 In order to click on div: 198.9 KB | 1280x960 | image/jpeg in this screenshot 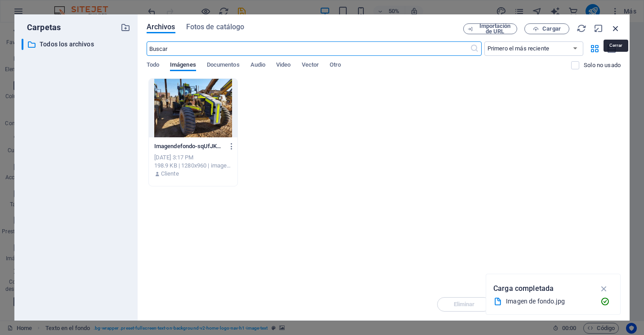, I will do `click(193, 166)`.